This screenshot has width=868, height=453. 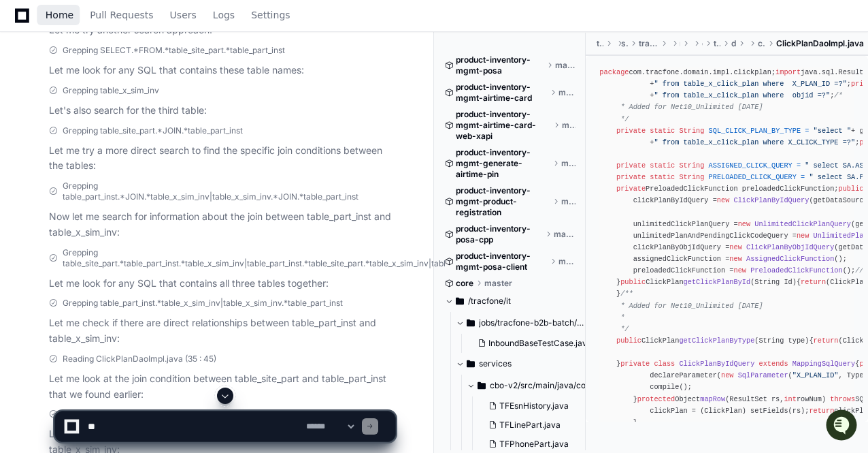 I want to click on span: " from table_x_click_plan where X_CLICK_TYPE =?", so click(x=755, y=142).